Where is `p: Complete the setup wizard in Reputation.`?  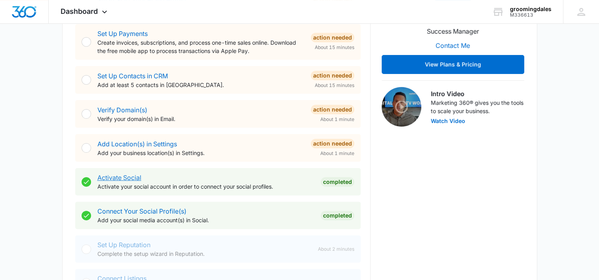 p: Complete the setup wizard in Reputation. is located at coordinates (204, 254).